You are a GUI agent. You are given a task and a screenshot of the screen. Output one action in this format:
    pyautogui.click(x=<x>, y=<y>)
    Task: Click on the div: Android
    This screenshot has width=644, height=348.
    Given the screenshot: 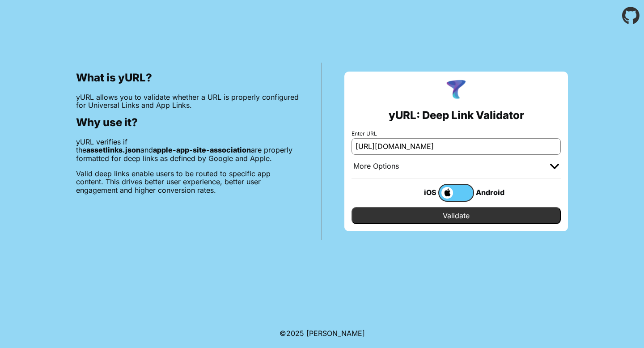 What is the action you would take?
    pyautogui.click(x=492, y=192)
    